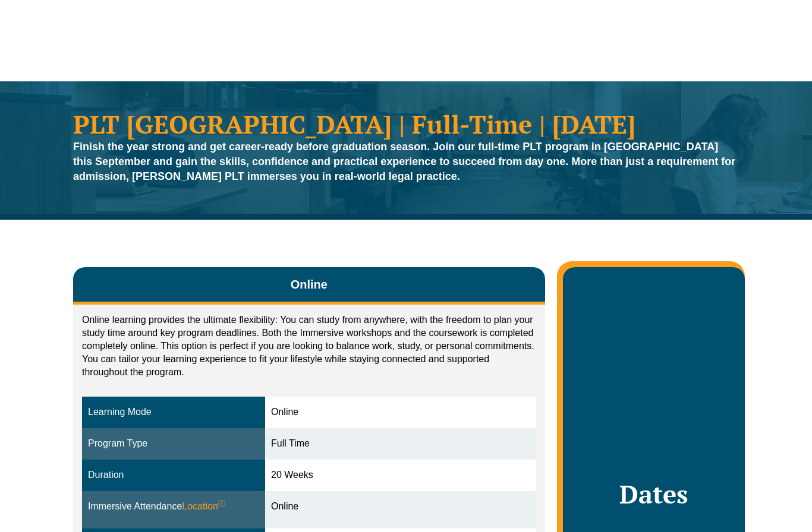  Describe the element at coordinates (653, 495) in the screenshot. I see `h2: Dates` at that location.